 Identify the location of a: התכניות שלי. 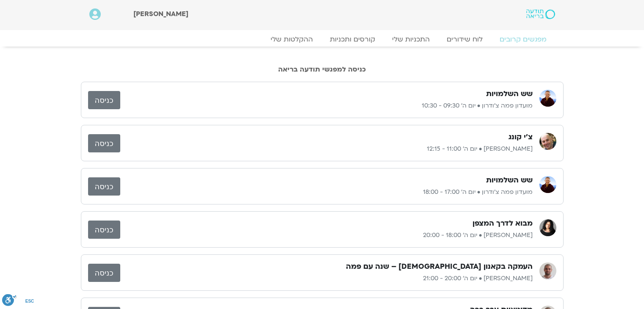
(411, 39).